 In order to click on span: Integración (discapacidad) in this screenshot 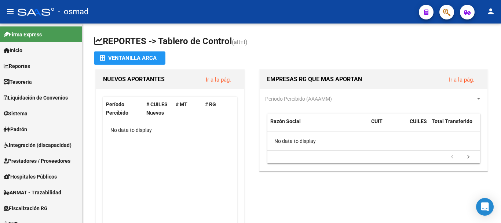, I will do `click(37, 145)`.